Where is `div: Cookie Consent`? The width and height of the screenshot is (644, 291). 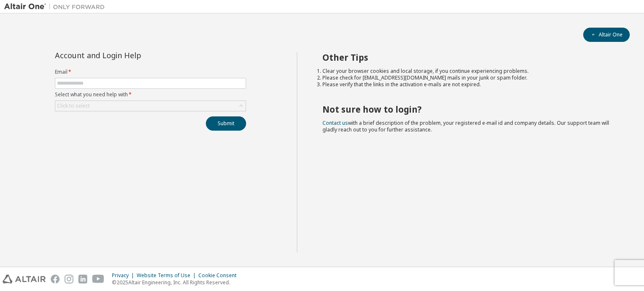 div: Cookie Consent is located at coordinates (220, 276).